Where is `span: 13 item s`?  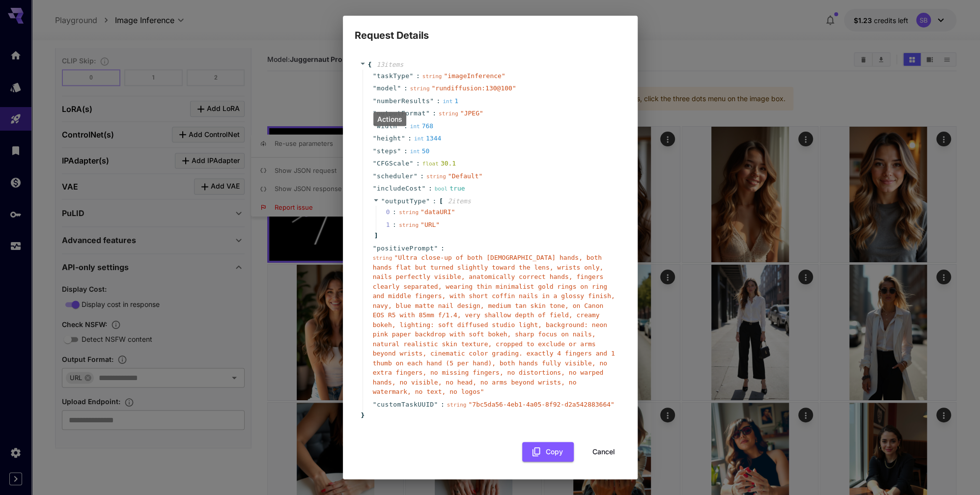 span: 13 item s is located at coordinates (390, 65).